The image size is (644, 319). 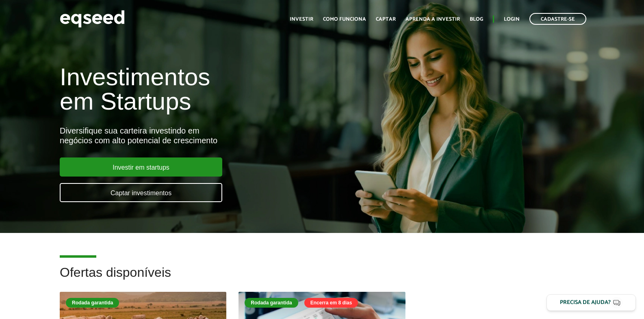 I want to click on div: Encerra em 8 dias, so click(x=331, y=303).